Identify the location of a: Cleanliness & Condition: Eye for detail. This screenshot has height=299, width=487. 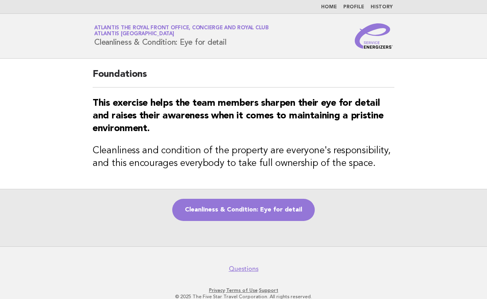
(244, 210).